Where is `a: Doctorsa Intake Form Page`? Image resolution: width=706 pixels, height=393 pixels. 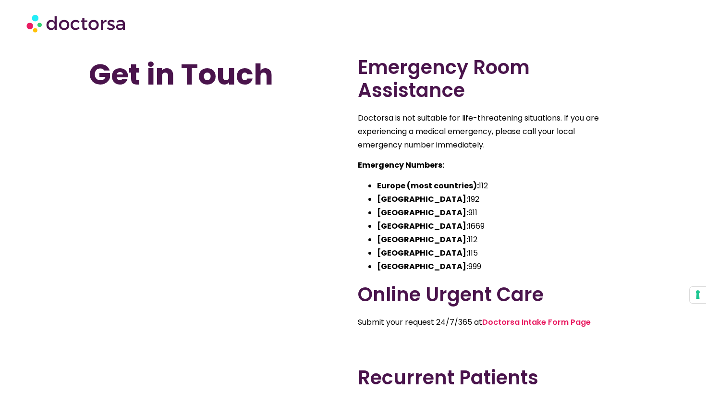 a: Doctorsa Intake Form Page is located at coordinates (537, 322).